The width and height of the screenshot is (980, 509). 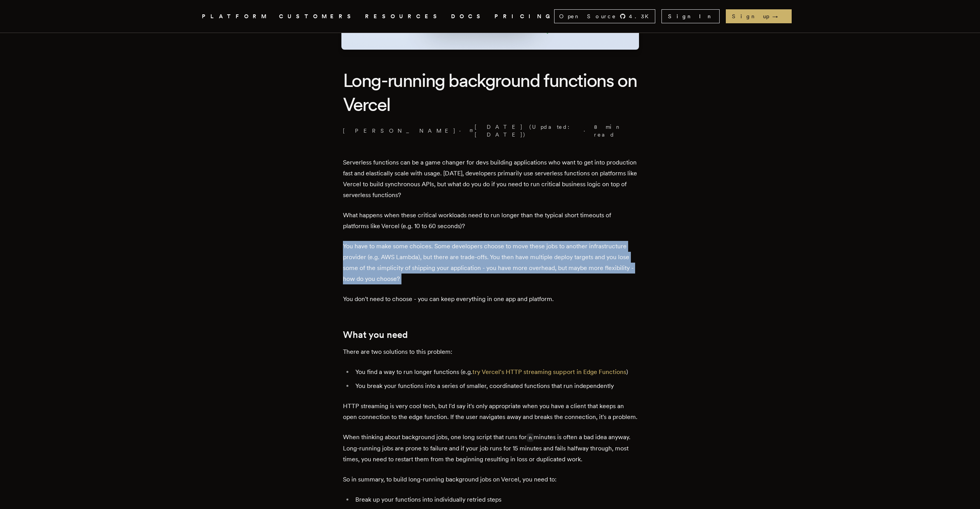 I want to click on li: Break up your functions into individually retried steps, so click(x=495, y=500).